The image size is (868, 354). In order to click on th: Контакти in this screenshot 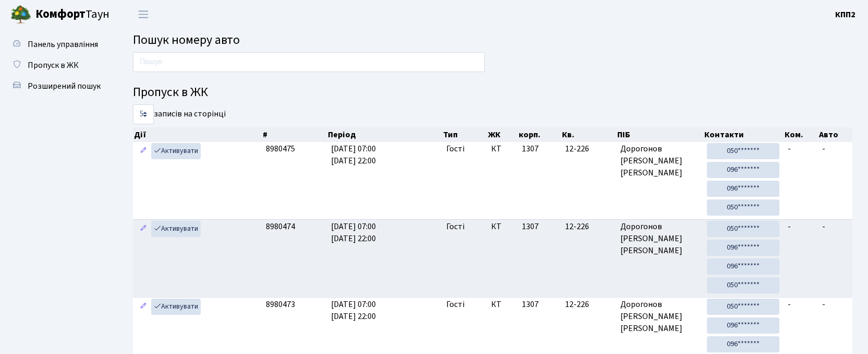, I will do `click(743, 134)`.